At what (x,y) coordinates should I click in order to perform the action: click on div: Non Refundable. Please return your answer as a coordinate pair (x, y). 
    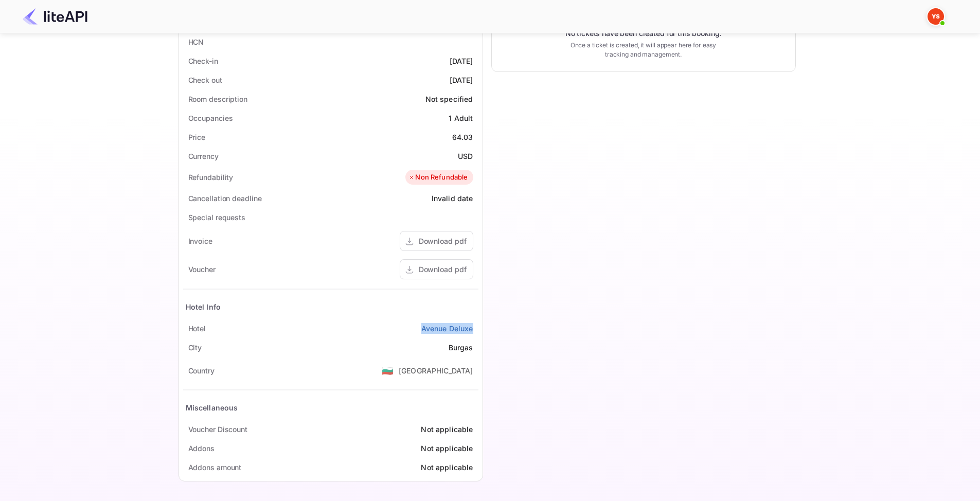
    Looking at the image, I should click on (438, 177).